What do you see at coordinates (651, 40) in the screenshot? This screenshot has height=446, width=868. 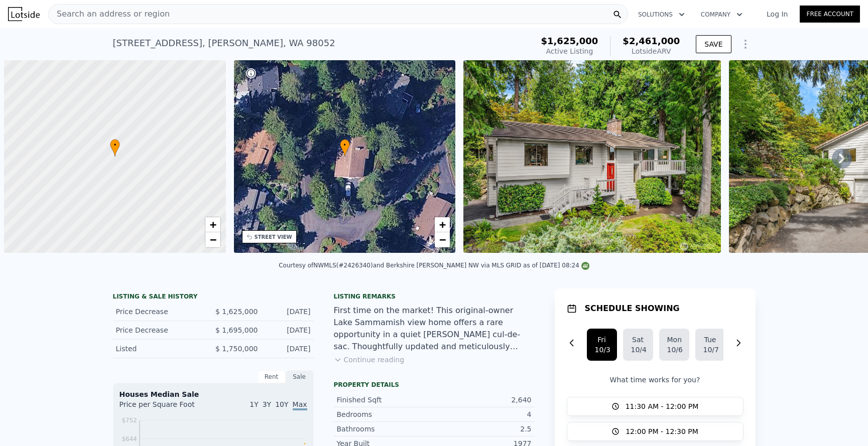 I see `span: $2,461,000` at bounding box center [651, 40].